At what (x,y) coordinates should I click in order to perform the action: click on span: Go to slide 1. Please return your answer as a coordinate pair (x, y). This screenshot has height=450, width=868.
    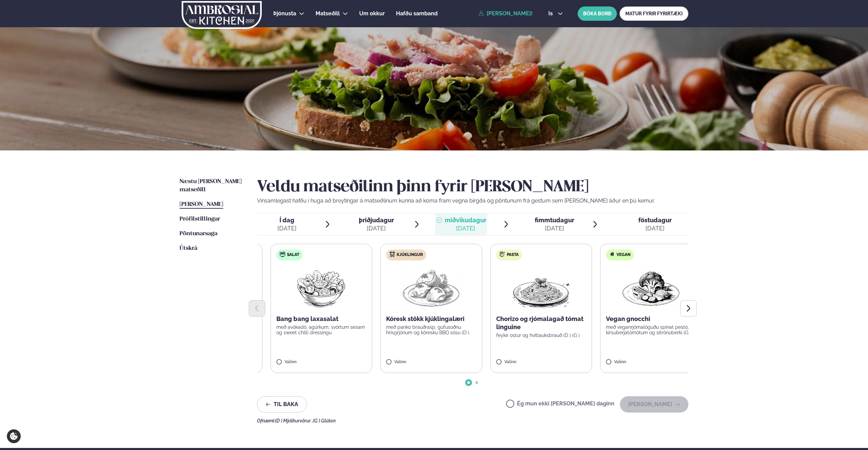
    Looking at the image, I should click on (469, 383).